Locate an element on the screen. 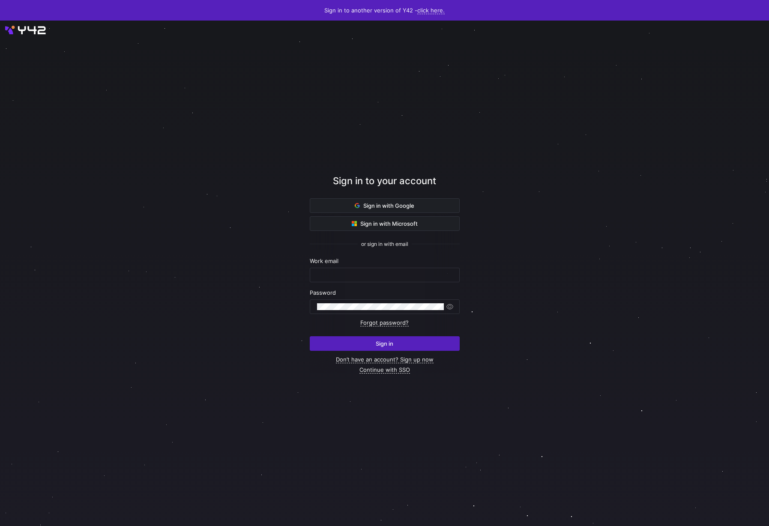  a: Forgot password? is located at coordinates (384, 323).